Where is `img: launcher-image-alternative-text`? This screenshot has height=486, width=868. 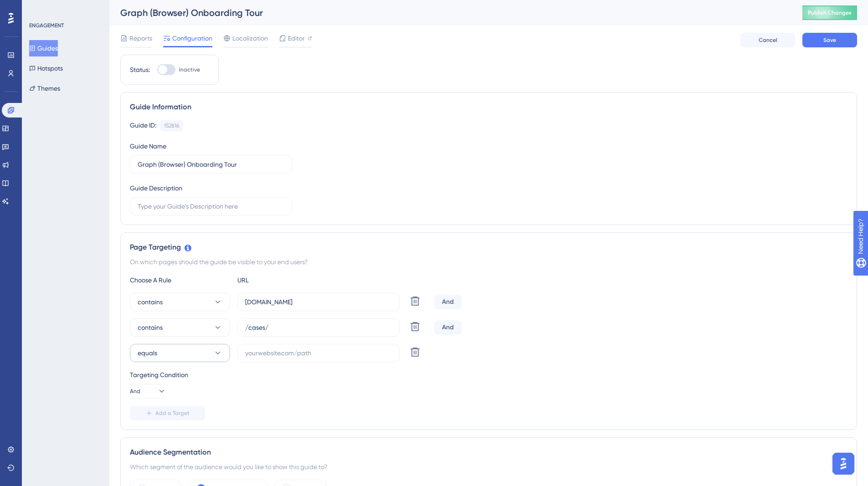 img: launcher-image-alternative-text is located at coordinates (14, 14).